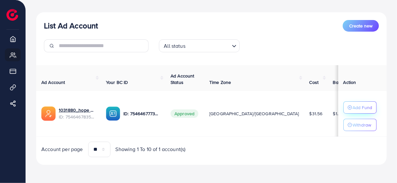 This screenshot has width=397, height=183. Describe the element at coordinates (48, 114) in the screenshot. I see `img: ic-ads-acc.e4c84228.svg` at that location.